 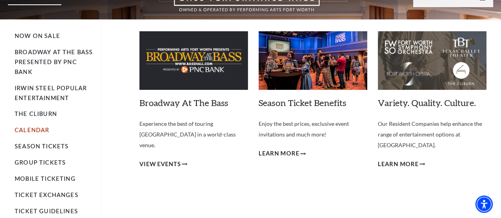 I want to click on a: View Events, so click(x=163, y=164).